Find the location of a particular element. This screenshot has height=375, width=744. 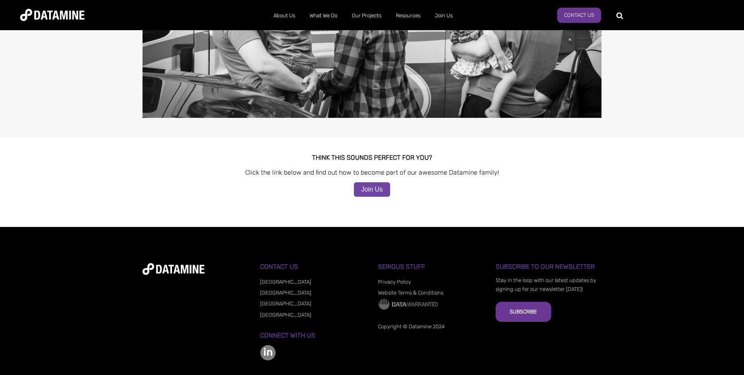

button: Subscribe is located at coordinates (524, 312).